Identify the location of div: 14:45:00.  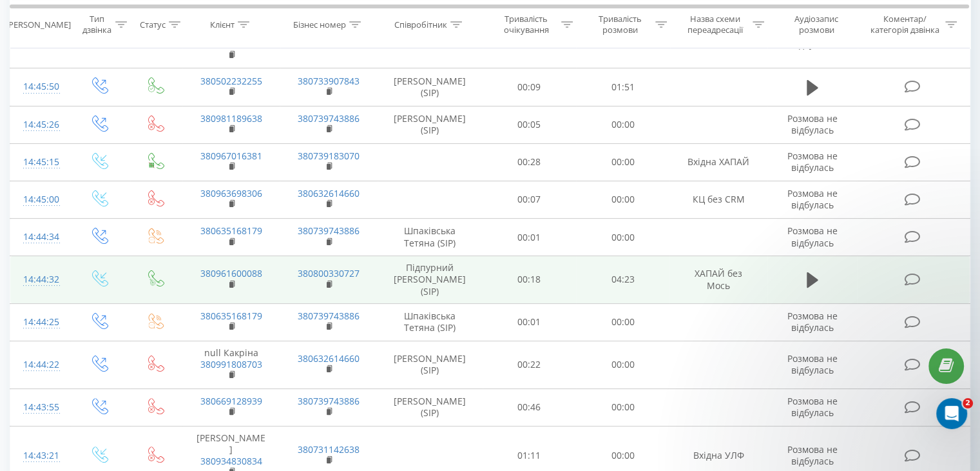
(40, 199).